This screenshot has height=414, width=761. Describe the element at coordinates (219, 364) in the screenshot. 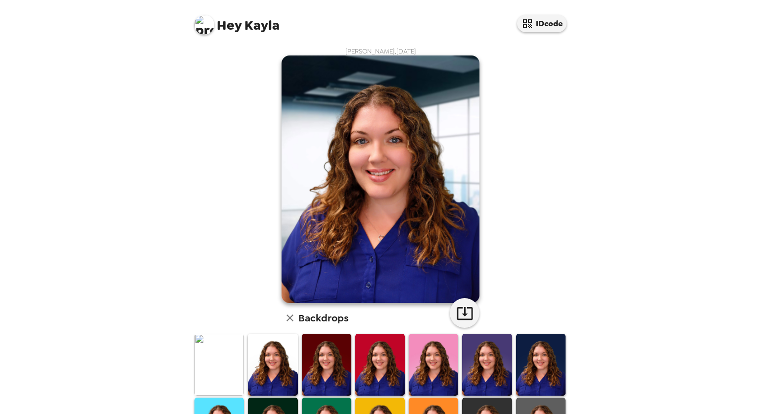

I see `img: Original` at that location.